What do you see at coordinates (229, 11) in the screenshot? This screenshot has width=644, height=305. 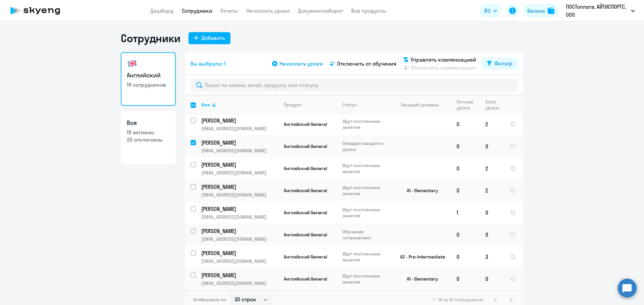 I see `a: Отчеты` at bounding box center [229, 11].